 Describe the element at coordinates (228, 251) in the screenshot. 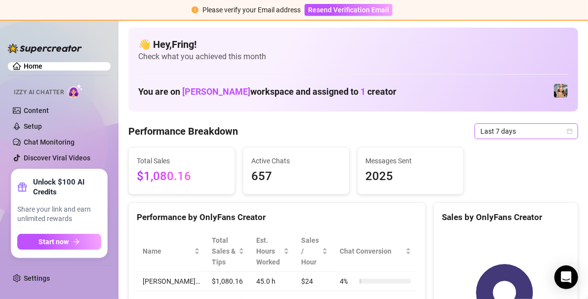

I see `th: Total Sales & Tips` at that location.